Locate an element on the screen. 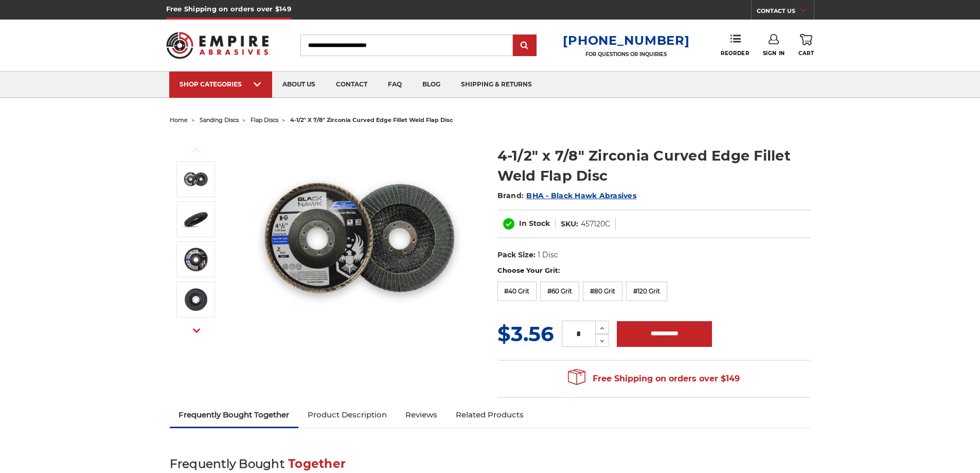 This screenshot has height=473, width=980. a: Reviews is located at coordinates (421, 415).